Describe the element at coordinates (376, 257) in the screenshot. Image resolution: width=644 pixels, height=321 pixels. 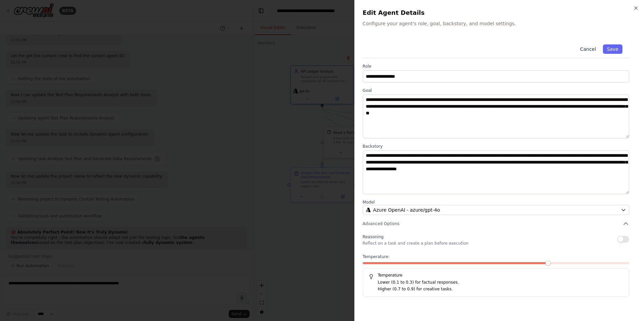
I see `span: Temperature:` at that location.